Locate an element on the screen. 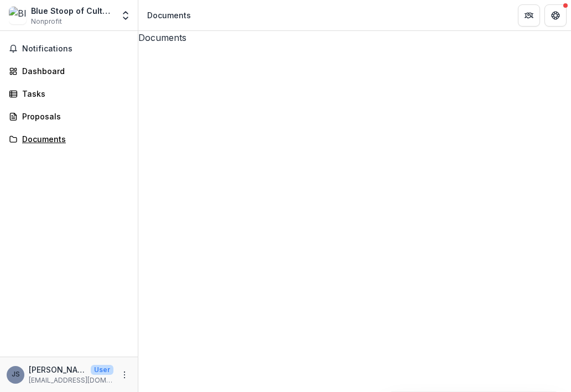 The image size is (571, 392). div: Julian Shendelman is located at coordinates (16, 375).